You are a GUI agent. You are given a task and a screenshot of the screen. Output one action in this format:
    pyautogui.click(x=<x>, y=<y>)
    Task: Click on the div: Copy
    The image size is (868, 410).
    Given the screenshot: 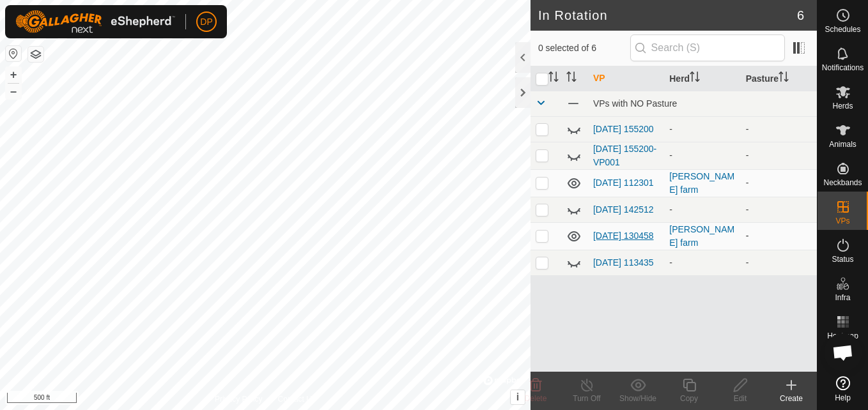 What is the action you would take?
    pyautogui.click(x=689, y=398)
    